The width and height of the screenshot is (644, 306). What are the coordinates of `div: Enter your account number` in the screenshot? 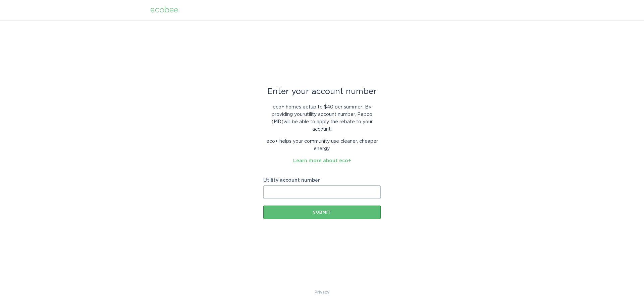 It's located at (322, 92).